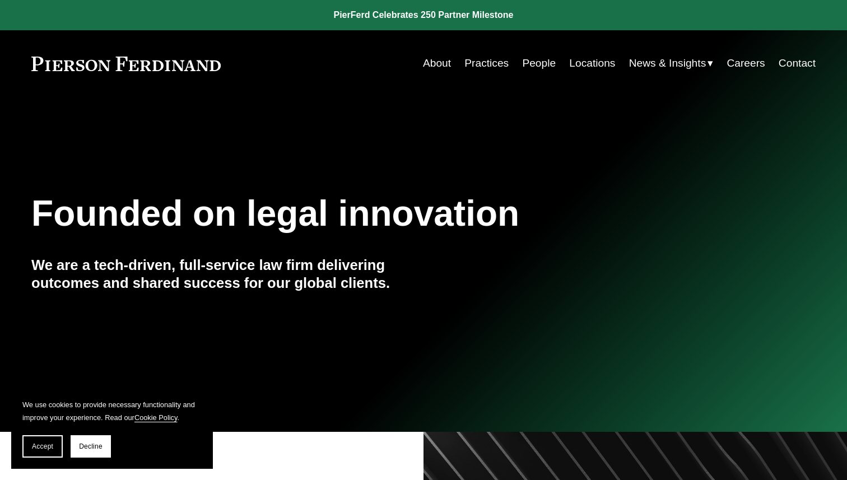 The image size is (847, 480). Describe the element at coordinates (437, 63) in the screenshot. I see `a: About` at that location.